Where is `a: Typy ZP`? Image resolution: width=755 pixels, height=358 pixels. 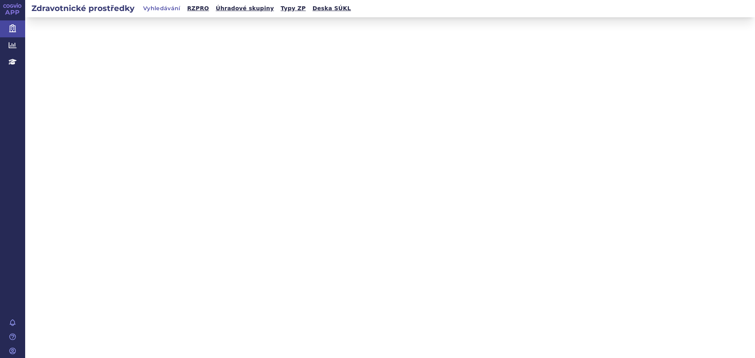 a: Typy ZP is located at coordinates (293, 8).